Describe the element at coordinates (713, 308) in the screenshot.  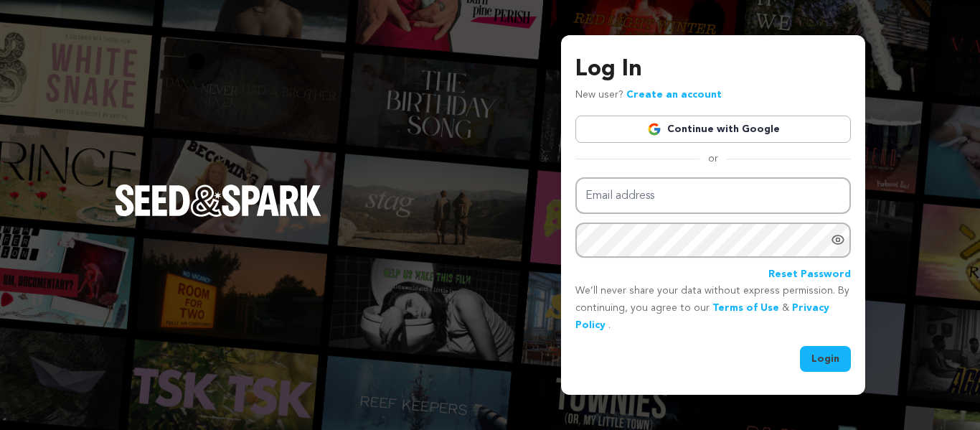
I see `p: We’ll never share your data without express permission. By continuing, you agree to our & .` at that location.